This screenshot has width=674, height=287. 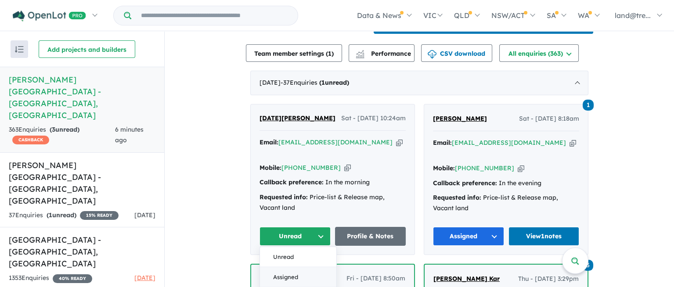 What do you see at coordinates (214, 15) in the screenshot?
I see `input: Try estate name, suburb, builder or developer` at bounding box center [214, 15].